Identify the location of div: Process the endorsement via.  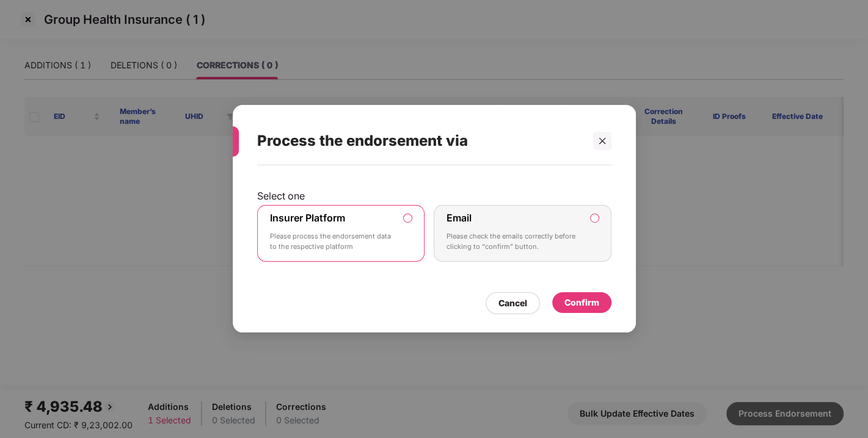
(420, 141).